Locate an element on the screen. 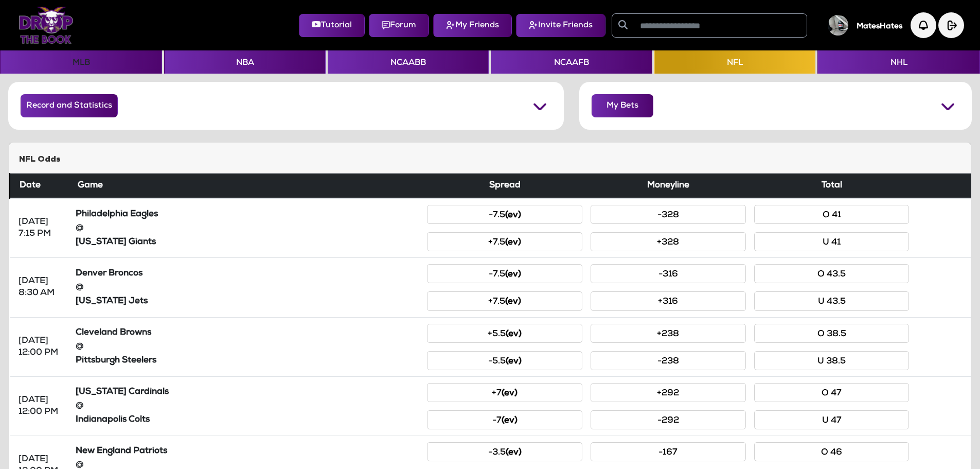 Image resolution: width=980 pixels, height=469 pixels. button: U 43.5 is located at coordinates (832, 300).